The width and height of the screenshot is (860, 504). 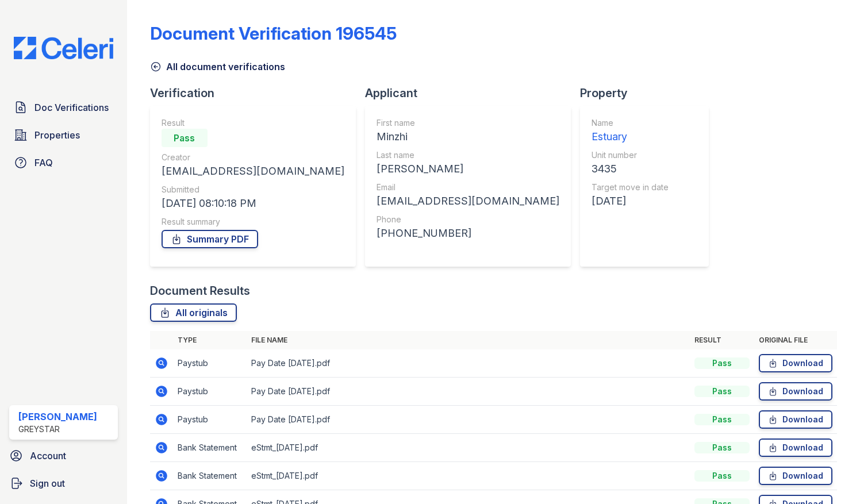 What do you see at coordinates (630, 131) in the screenshot?
I see `a: Name Estuary` at bounding box center [630, 131].